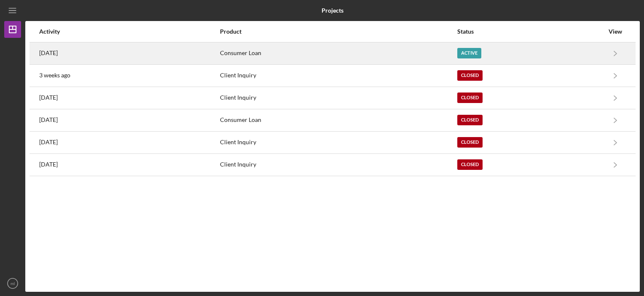 Image resolution: width=644 pixels, height=296 pixels. I want to click on div: View, so click(615, 32).